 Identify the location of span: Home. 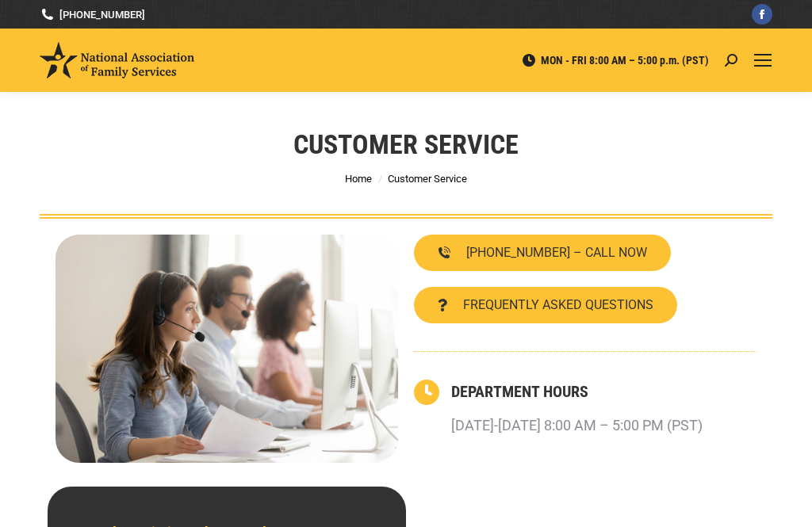
(358, 178).